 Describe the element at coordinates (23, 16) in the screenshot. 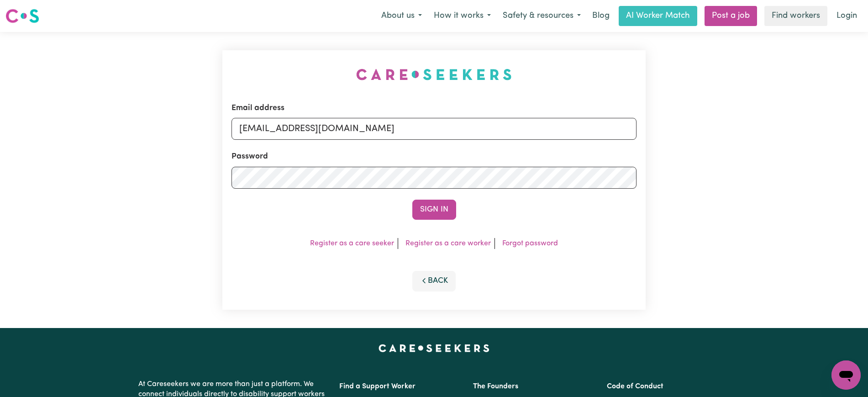

I see `a: Careseekers logo` at that location.